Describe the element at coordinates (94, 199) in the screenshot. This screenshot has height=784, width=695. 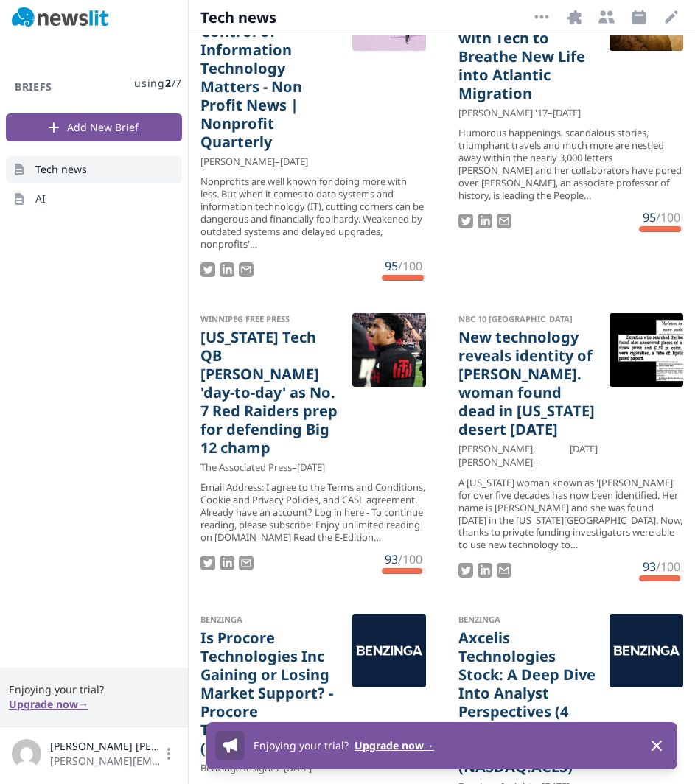
I see `a: AI` at that location.